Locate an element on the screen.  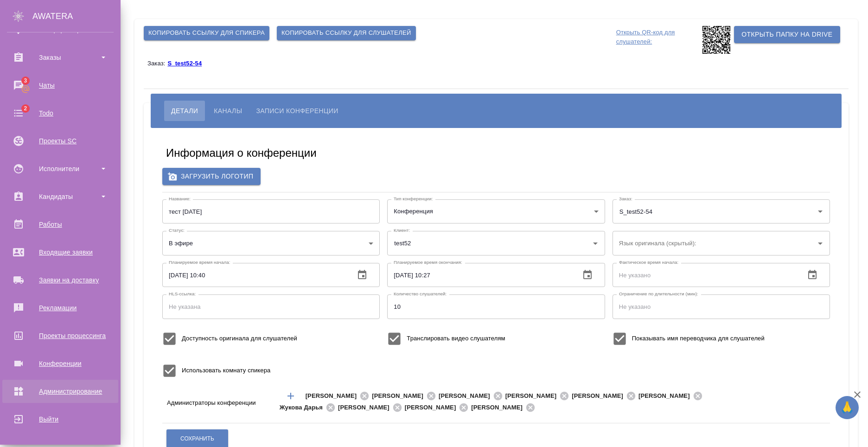
span: Использовать комнату спикера is located at coordinates (226, 370).